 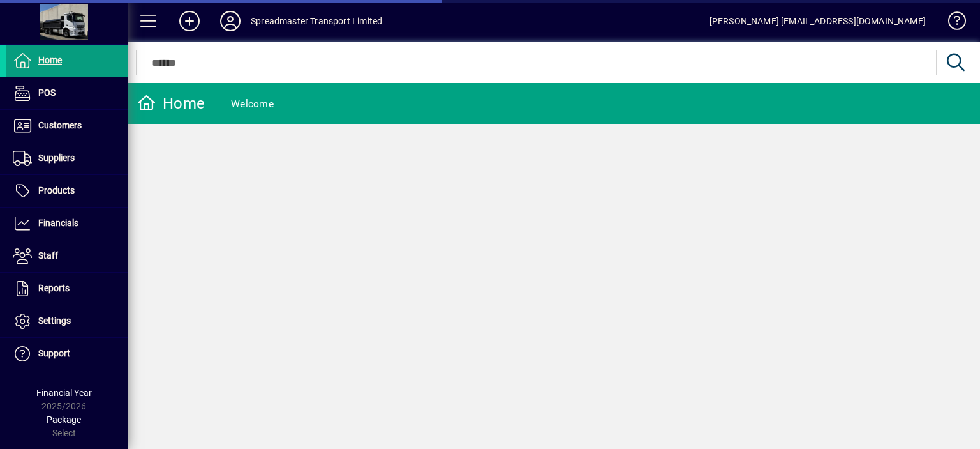 What do you see at coordinates (316, 21) in the screenshot?
I see `div: Spreadmaster Transport Limited` at bounding box center [316, 21].